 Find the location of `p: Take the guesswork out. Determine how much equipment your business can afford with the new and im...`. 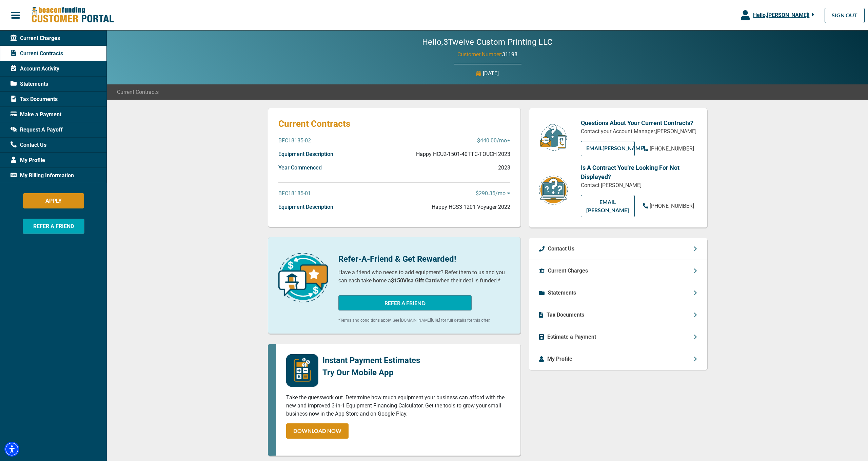

p: Take the guesswork out. Determine how much equipment your business can afford with the new and im... is located at coordinates (398, 406).